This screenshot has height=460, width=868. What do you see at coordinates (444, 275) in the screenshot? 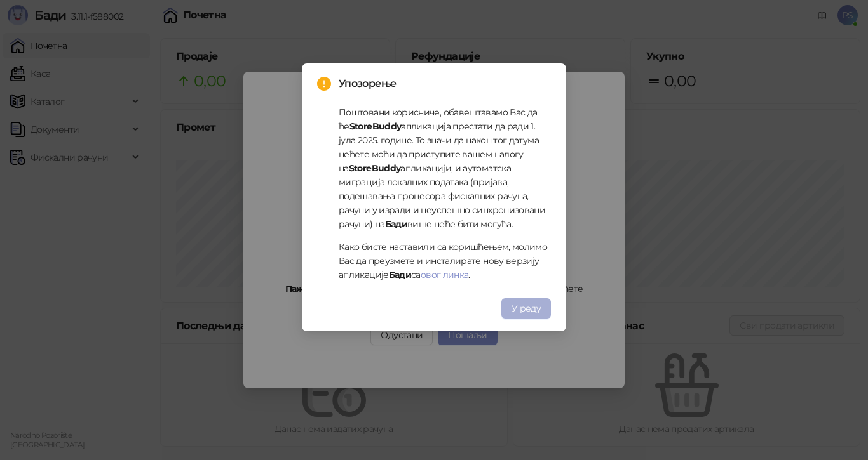
I see `a: овог линка` at bounding box center [444, 275].